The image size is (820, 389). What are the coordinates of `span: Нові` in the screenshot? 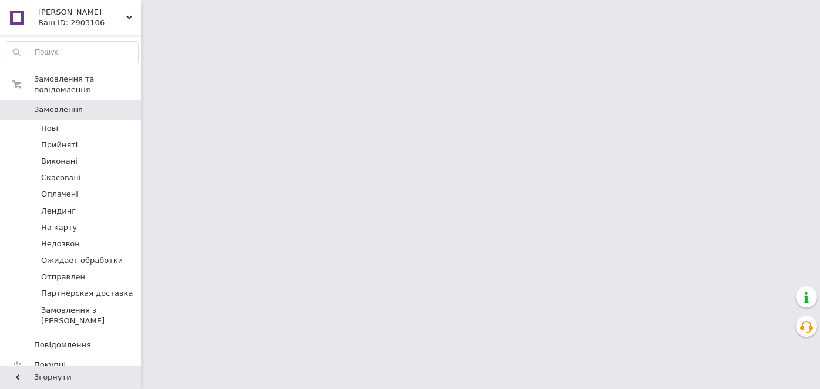 It's located at (49, 129).